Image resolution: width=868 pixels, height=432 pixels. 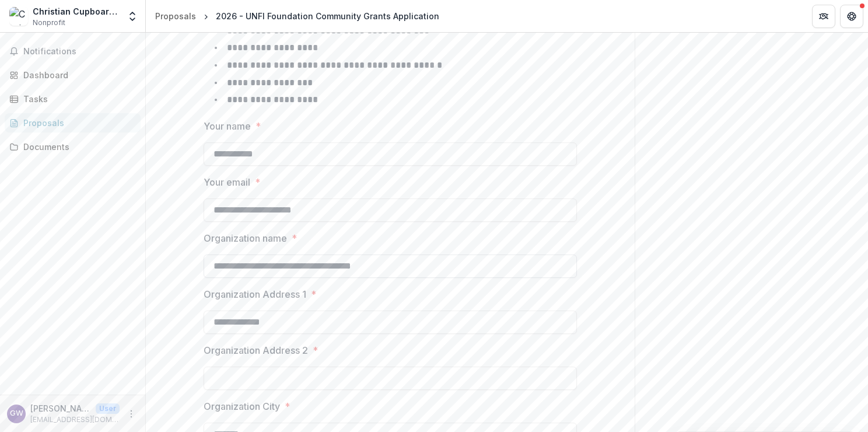 I want to click on button: Open entity switcher, so click(x=133, y=16).